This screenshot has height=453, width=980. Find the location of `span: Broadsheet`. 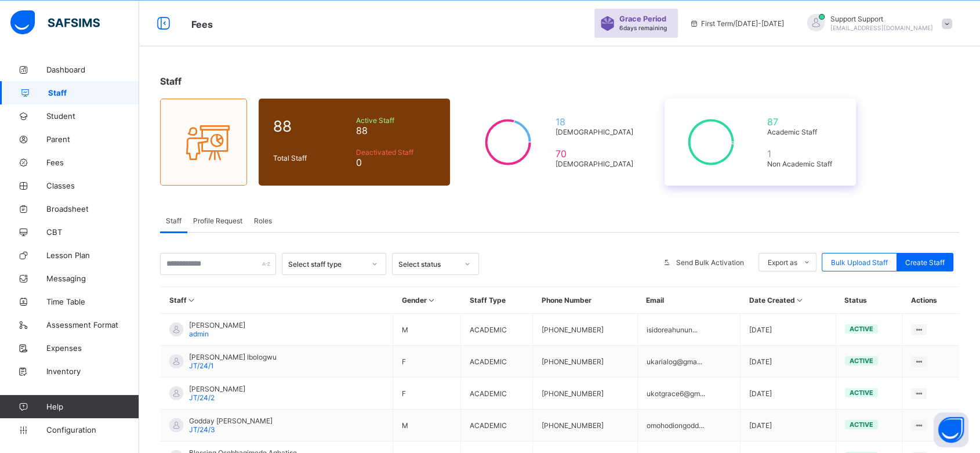

span: Broadsheet is located at coordinates (93, 209).